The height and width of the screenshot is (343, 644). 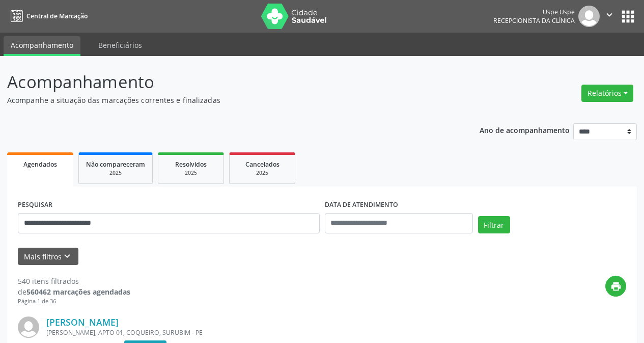 What do you see at coordinates (607, 93) in the screenshot?
I see `button: Relatórios` at bounding box center [607, 93].